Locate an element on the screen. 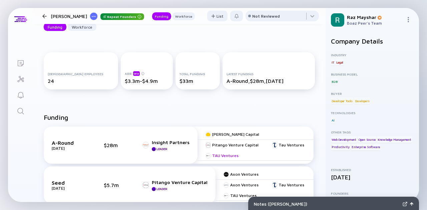 The width and height of the screenshot is (427, 210). div: Established is located at coordinates (372, 170).